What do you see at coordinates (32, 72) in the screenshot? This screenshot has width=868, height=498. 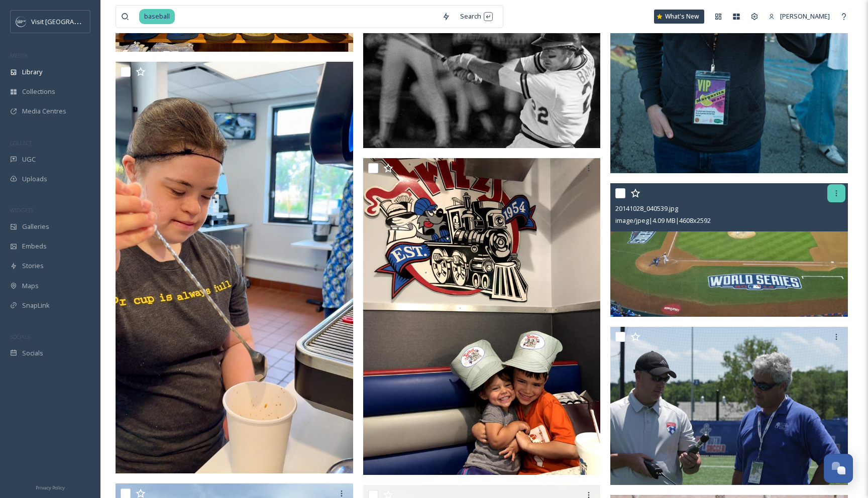 I see `span: Library` at bounding box center [32, 72].